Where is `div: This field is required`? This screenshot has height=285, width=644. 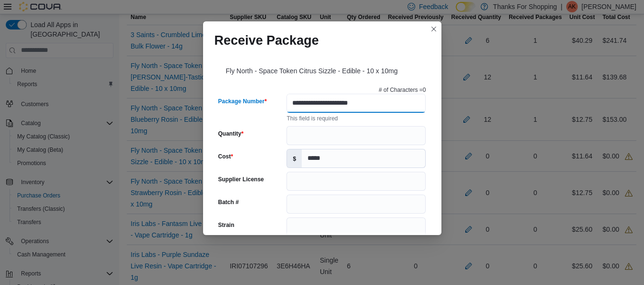
div: This field is required is located at coordinates (356, 117).